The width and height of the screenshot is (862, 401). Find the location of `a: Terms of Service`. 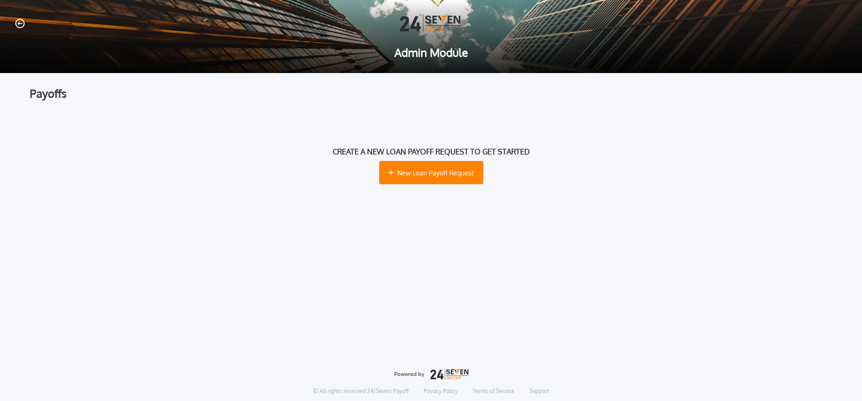

a: Terms of Service is located at coordinates (493, 391).